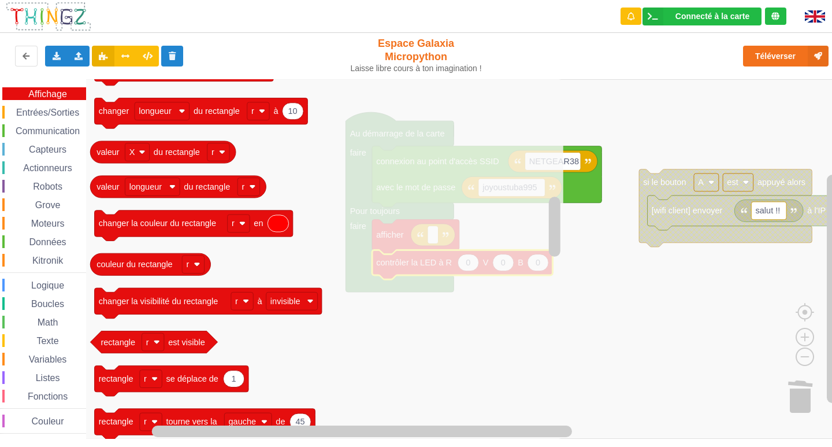  Describe the element at coordinates (47, 285) in the screenshot. I see `span: Logique` at that location.